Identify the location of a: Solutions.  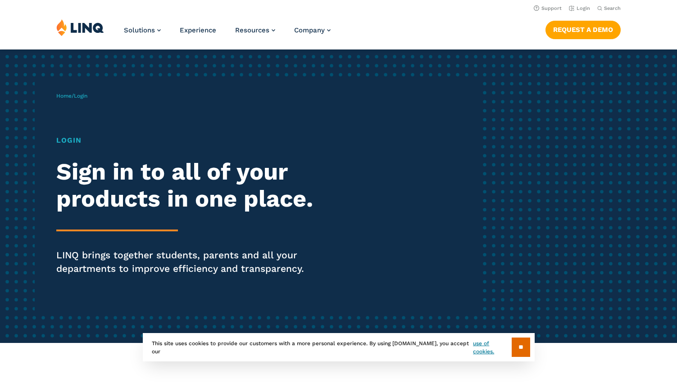
(142, 30).